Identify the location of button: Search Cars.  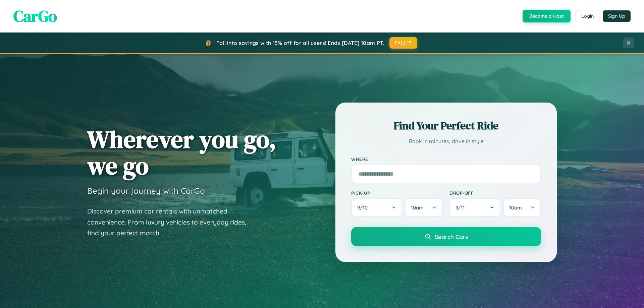
(446, 236).